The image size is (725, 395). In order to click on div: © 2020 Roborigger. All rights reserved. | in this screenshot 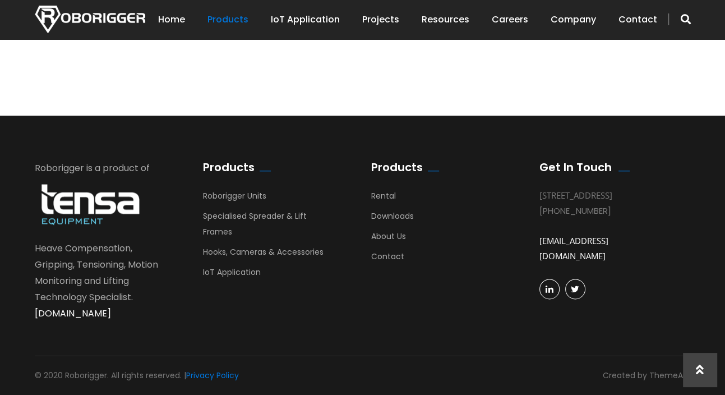, I will do `click(137, 375)`.